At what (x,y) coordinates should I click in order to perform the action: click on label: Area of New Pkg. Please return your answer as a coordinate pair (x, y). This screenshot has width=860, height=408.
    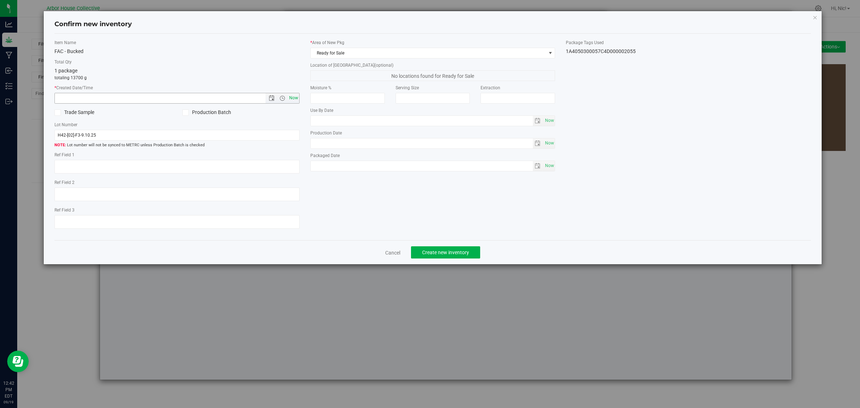
    Looking at the image, I should click on (433, 43).